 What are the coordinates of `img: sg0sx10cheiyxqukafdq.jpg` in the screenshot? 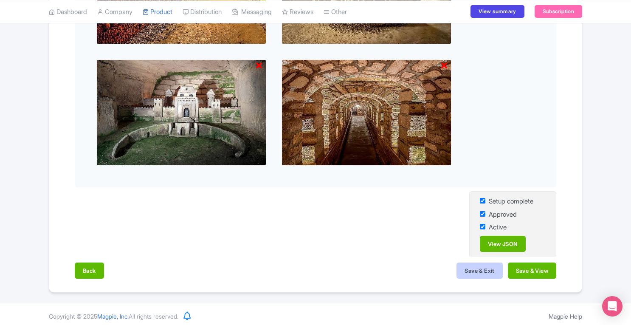 It's located at (181, 113).